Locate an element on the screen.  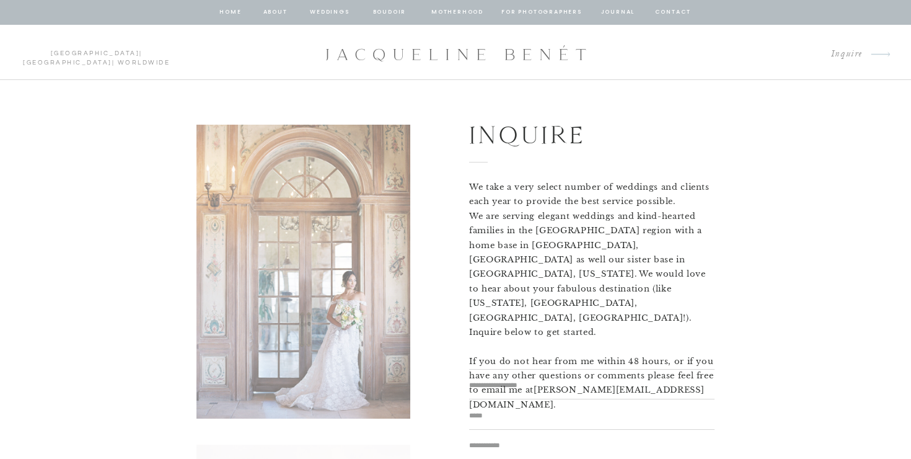
a: contact is located at coordinates (673, 12).